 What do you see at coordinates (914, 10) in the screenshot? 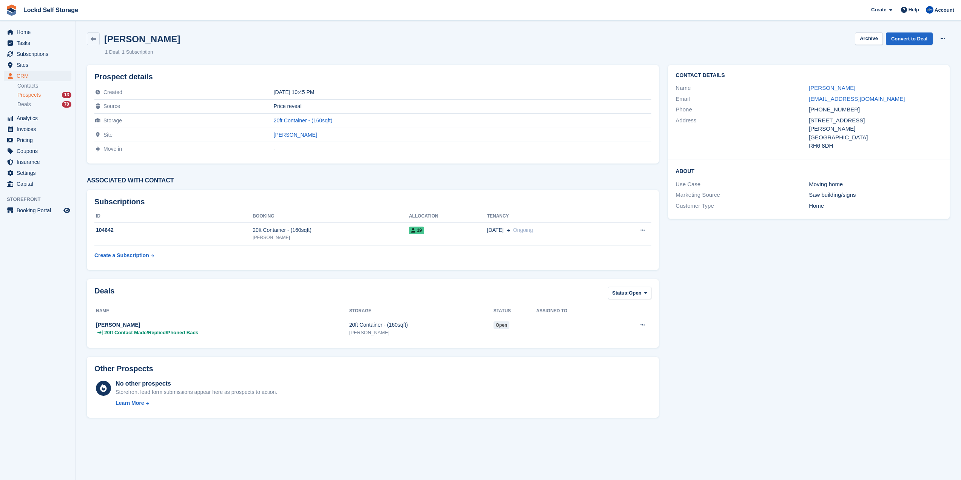
I see `span: Help` at bounding box center [914, 10].